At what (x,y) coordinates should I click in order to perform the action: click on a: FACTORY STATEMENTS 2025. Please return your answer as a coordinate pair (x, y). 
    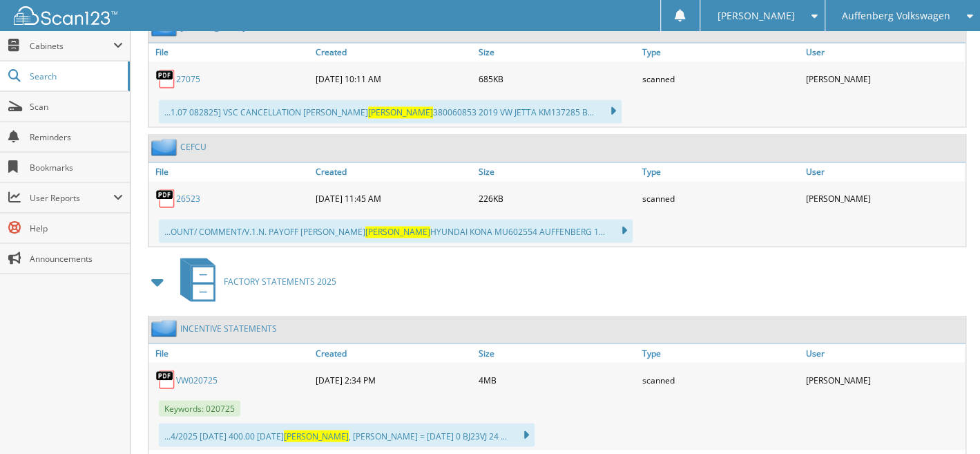
    Looking at the image, I should click on (254, 280).